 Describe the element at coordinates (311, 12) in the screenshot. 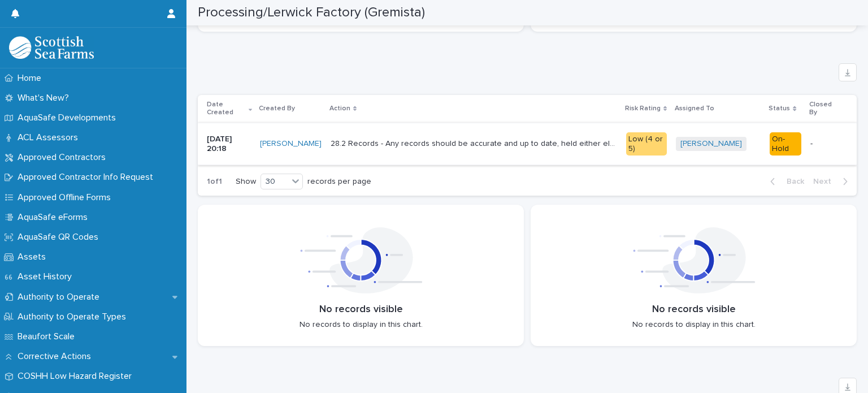

I see `h2: Processing/Lerwick Factory (Gremista)` at that location.